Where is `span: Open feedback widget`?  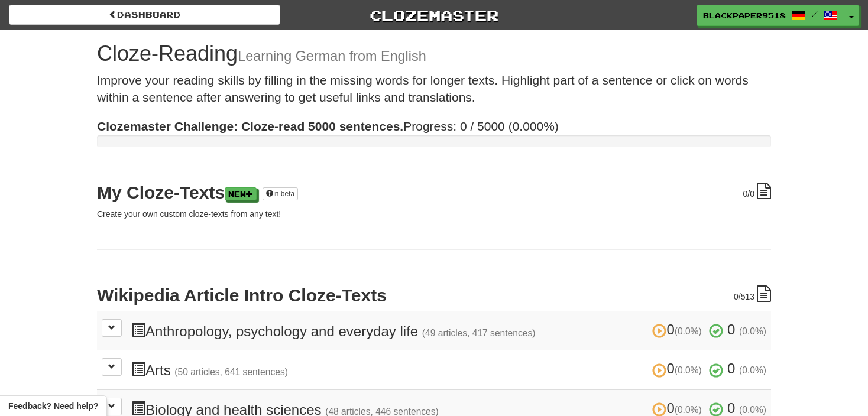 span: Open feedback widget is located at coordinates (53, 406).